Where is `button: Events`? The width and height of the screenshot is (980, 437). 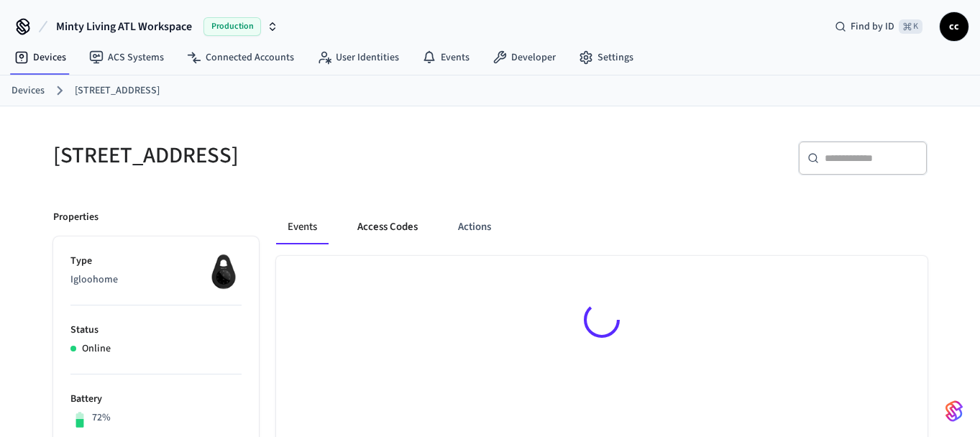
button: Events is located at coordinates (302, 227).